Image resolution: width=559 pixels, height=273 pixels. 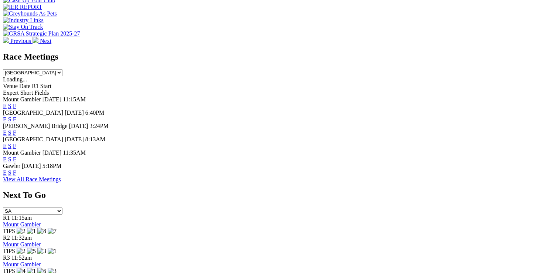 What do you see at coordinates (280, 57) in the screenshot?
I see `h2: Race Meetings` at bounding box center [280, 57].